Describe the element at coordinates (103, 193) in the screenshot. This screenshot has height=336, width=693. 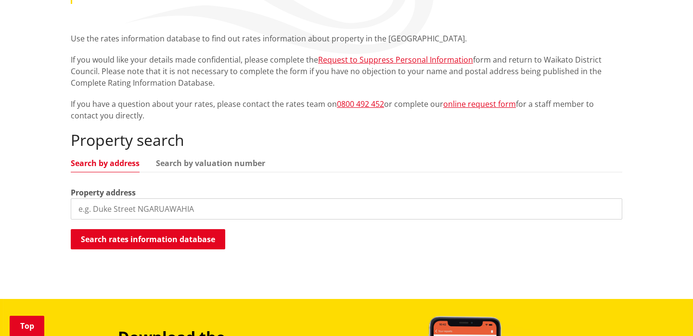
I see `label: Property address` at that location.